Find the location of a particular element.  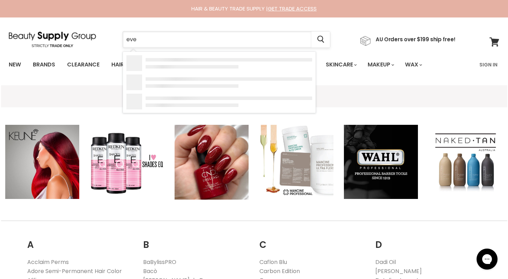

a: Sign In is located at coordinates (489, 65).